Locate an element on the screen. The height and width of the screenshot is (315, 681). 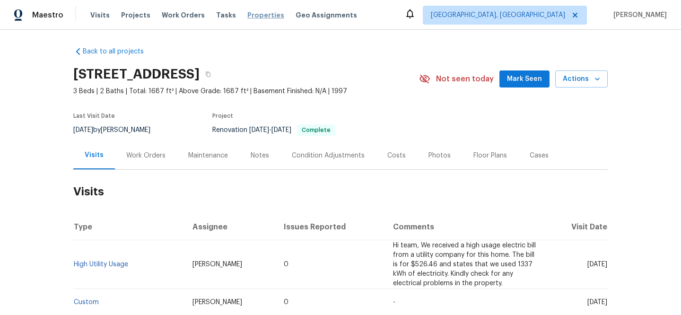
div: Work Orders is located at coordinates (146, 155).